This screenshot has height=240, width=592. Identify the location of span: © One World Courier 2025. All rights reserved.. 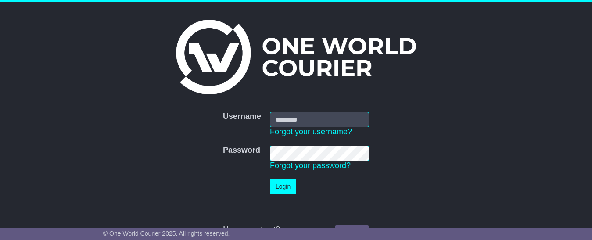
(166, 233).